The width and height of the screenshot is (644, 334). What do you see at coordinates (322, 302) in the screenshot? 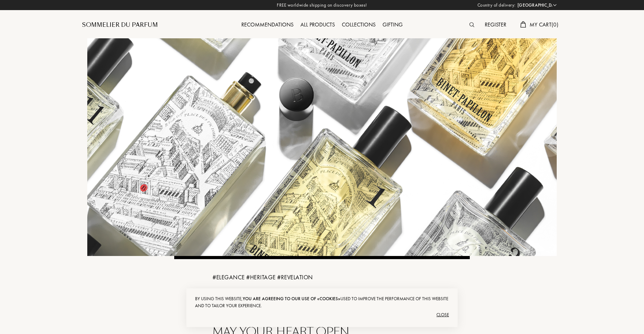
I see `div: By using this website, used to improve the performance of this website and to tailor your experie...` at bounding box center [322, 302].